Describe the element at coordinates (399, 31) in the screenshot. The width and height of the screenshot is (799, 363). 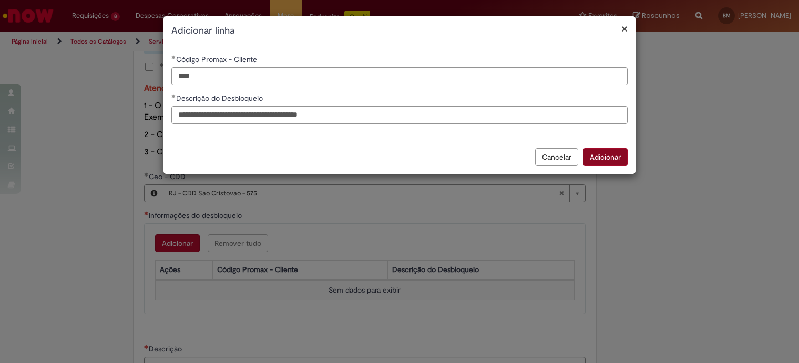
I see `h2: Adicionar linha` at that location.